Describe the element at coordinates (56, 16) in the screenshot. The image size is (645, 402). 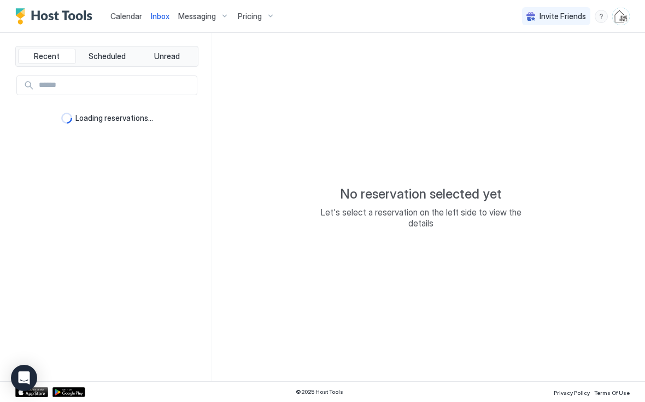
I see `div: Host Tools Logo` at that location.